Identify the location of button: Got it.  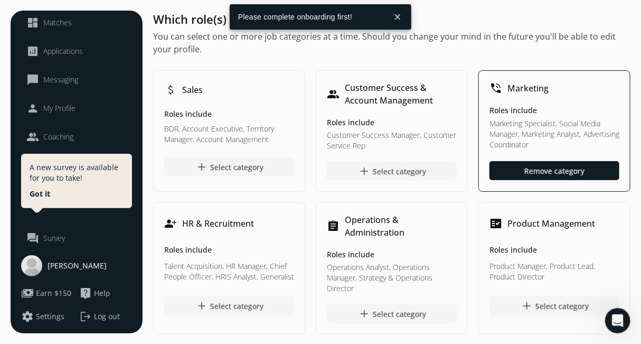
(40, 194).